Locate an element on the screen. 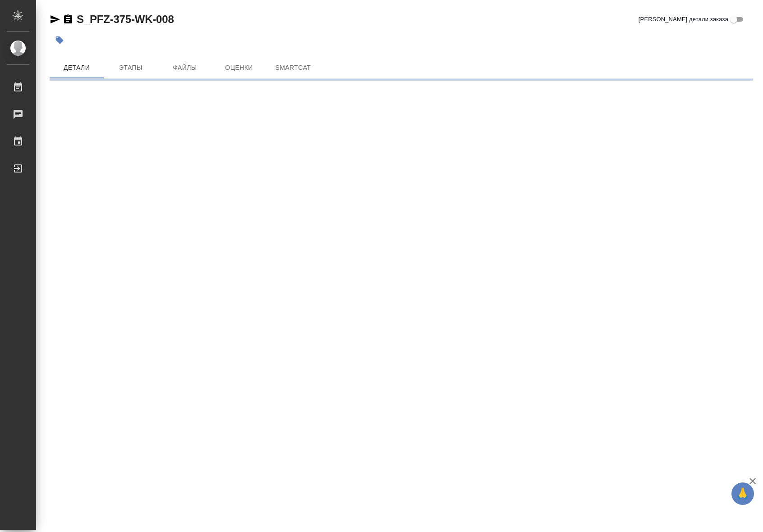  button: Скопировать ссылку для ЯМессенджера is located at coordinates (55, 19).